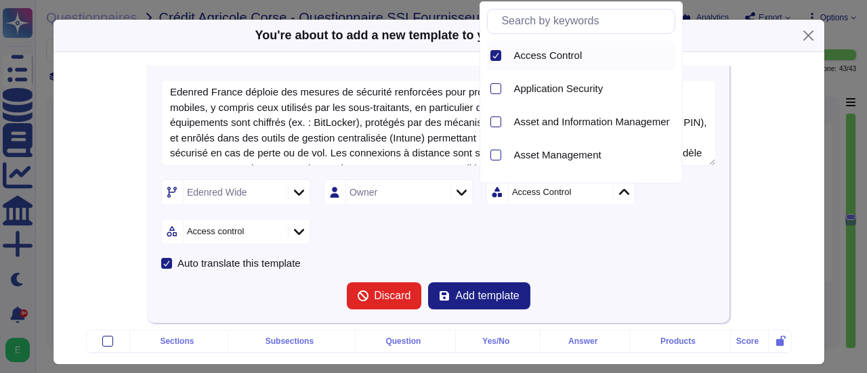  I want to click on div: Answer, so click(584, 341).